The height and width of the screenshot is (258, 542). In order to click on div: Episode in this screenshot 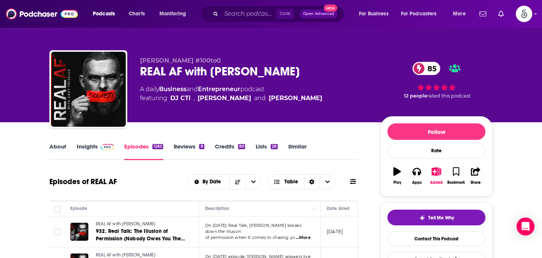, I will do `click(79, 208)`.